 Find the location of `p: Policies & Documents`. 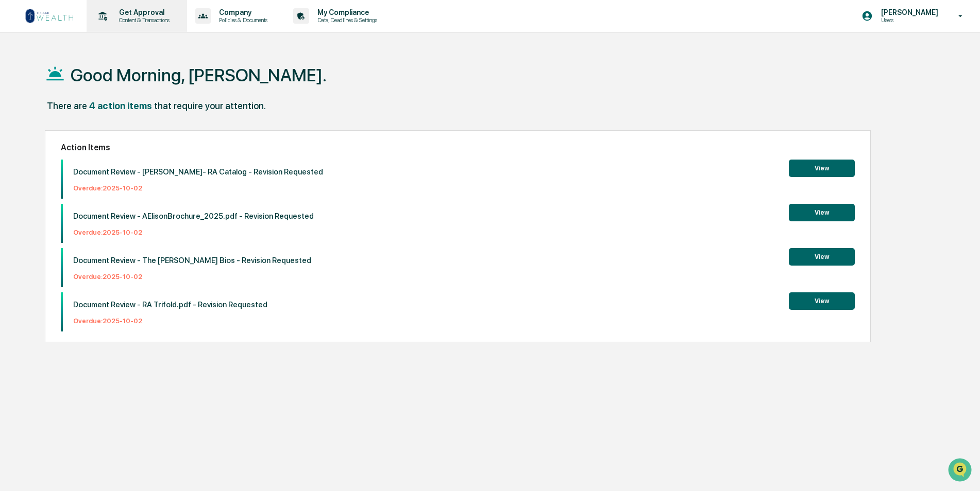

p: Policies & Documents is located at coordinates (242, 20).